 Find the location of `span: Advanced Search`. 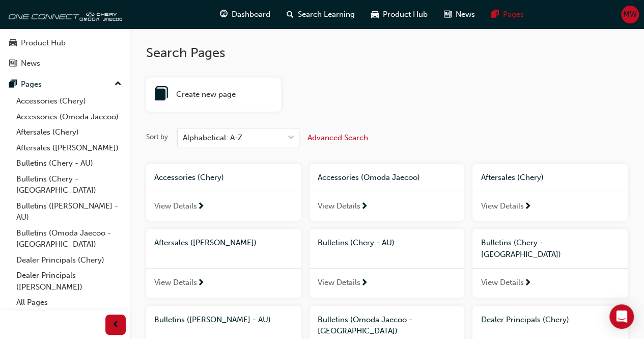

span: Advanced Search is located at coordinates (337, 137).